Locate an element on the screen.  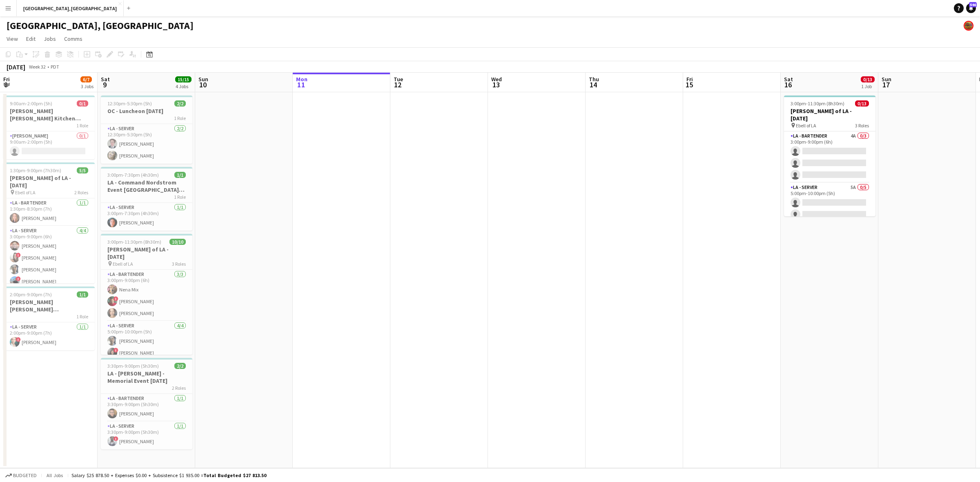
a: Jobs is located at coordinates (50, 39).